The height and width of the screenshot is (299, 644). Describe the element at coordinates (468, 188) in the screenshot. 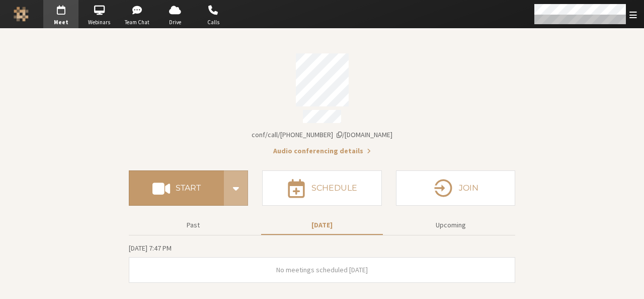

I see `h4: Join` at that location.